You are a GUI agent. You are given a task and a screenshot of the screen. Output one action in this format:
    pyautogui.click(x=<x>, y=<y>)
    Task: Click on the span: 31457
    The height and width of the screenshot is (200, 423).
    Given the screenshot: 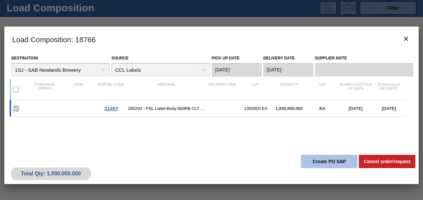 What is the action you would take?
    pyautogui.click(x=111, y=108)
    